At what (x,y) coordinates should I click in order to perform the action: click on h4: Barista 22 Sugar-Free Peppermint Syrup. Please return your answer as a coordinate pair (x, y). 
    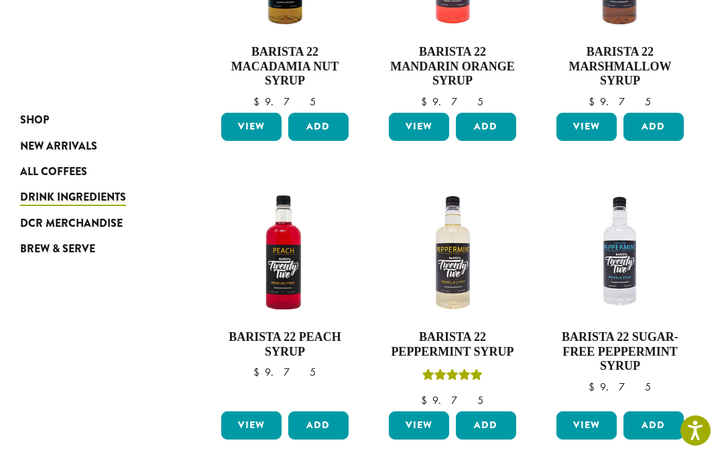
    Looking at the image, I should click on (620, 351).